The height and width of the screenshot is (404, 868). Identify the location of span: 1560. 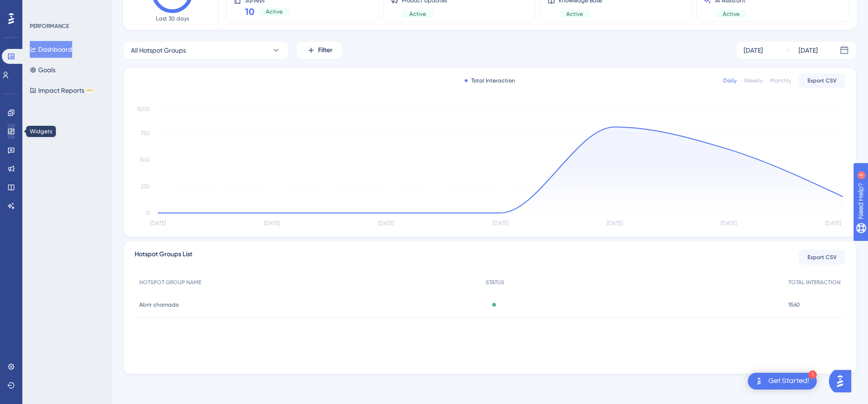
(794, 305).